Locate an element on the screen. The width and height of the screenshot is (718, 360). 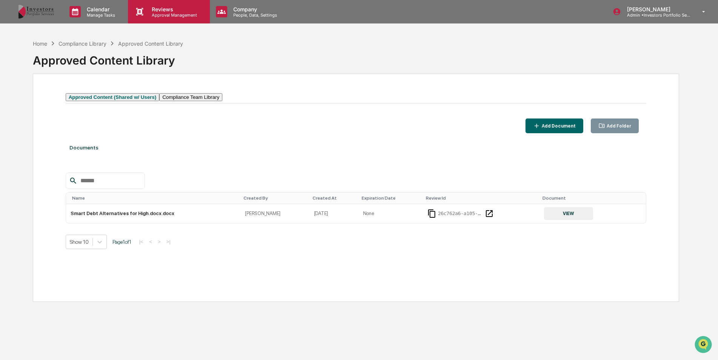
button: VIEW is located at coordinates (568, 214).